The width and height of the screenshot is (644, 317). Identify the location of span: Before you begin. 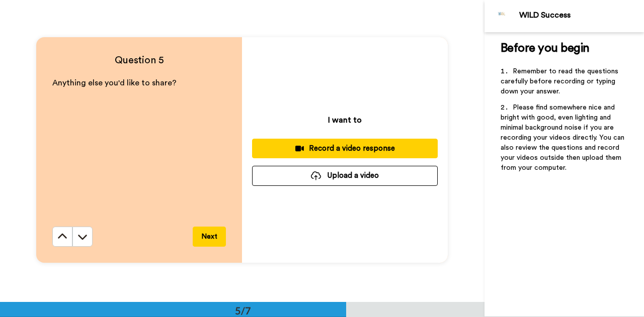
(545, 48).